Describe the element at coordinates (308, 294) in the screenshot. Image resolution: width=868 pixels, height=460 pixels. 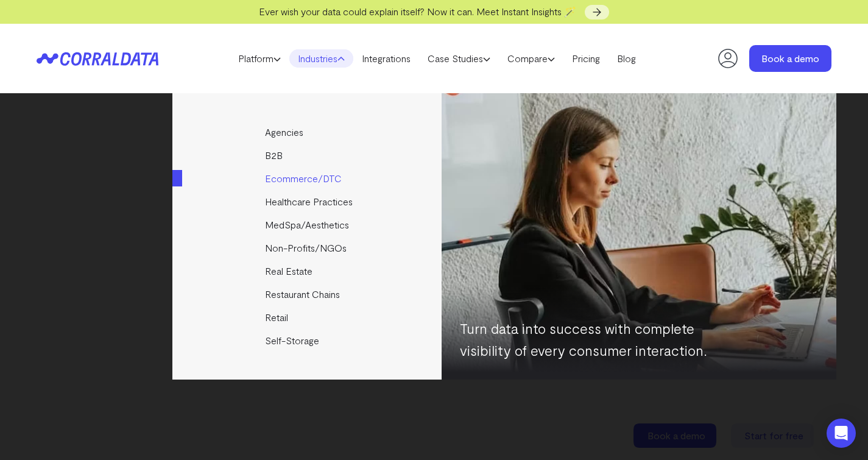
I see `a: Restaurant Chains` at that location.